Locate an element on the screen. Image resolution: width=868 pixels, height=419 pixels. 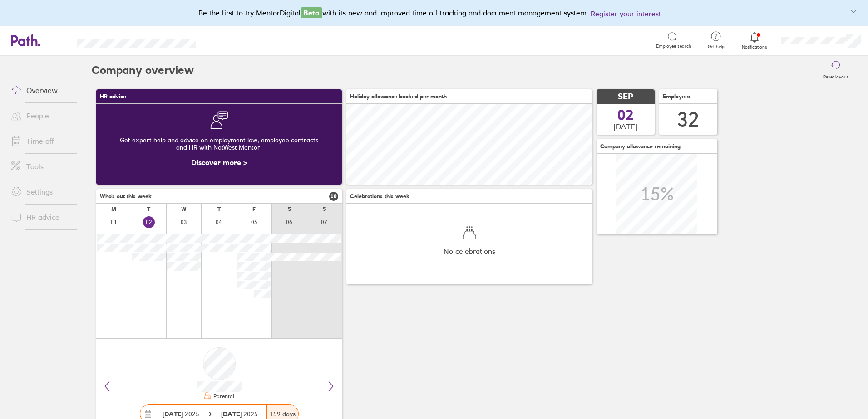
span: Notifications is located at coordinates (754, 47).